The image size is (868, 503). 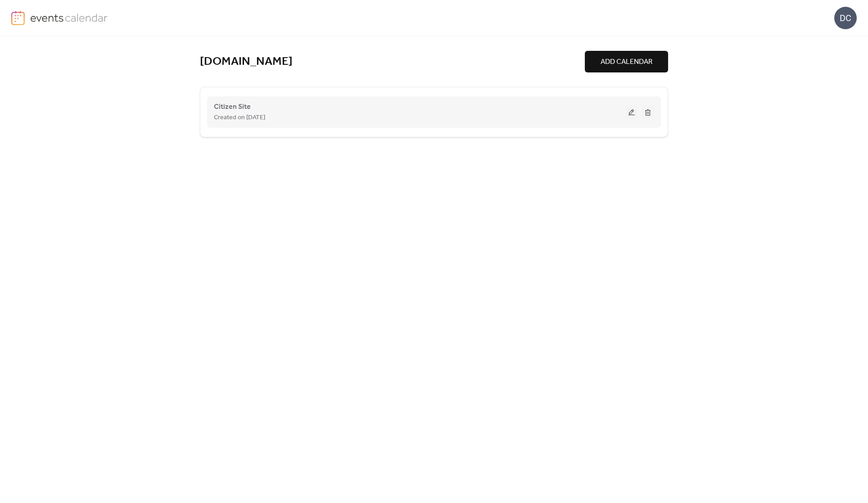 What do you see at coordinates (626, 62) in the screenshot?
I see `button: ADD CALENDAR` at bounding box center [626, 62].